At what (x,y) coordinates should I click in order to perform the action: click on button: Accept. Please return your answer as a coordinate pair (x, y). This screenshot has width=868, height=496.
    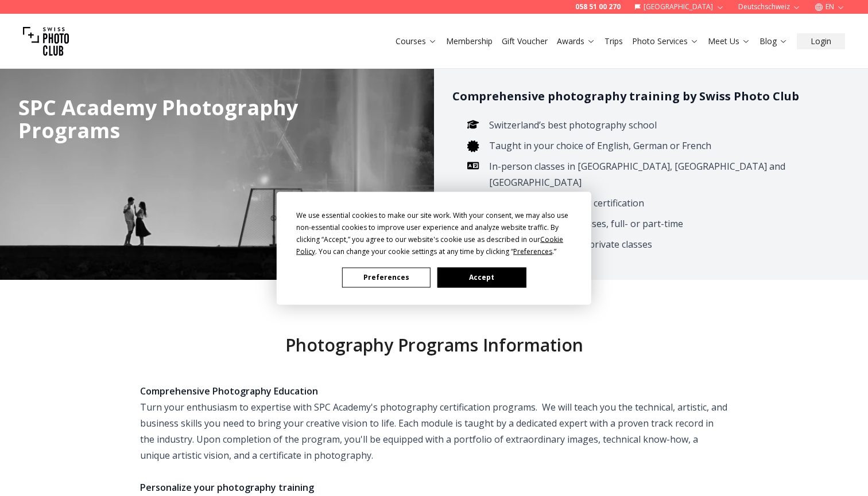
    Looking at the image, I should click on (482, 277).